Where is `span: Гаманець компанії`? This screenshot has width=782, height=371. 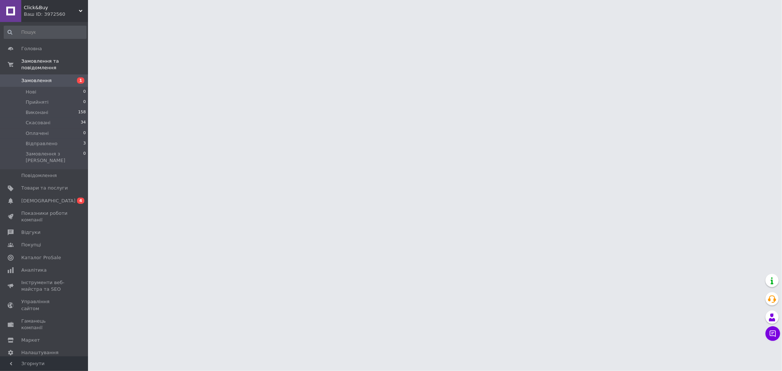
span: Гаманець компанії is located at coordinates (44, 325).